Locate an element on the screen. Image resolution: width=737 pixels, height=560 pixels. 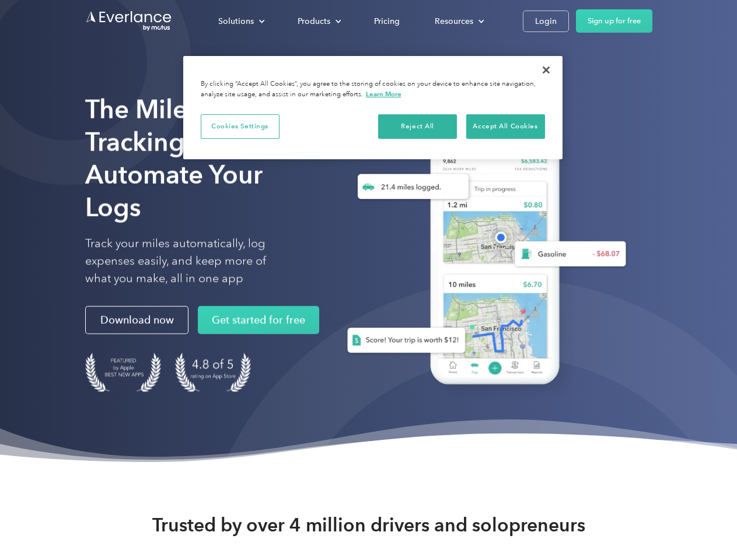
strong: Trusted by over 4 million drivers and solopreneurs is located at coordinates (369, 525).